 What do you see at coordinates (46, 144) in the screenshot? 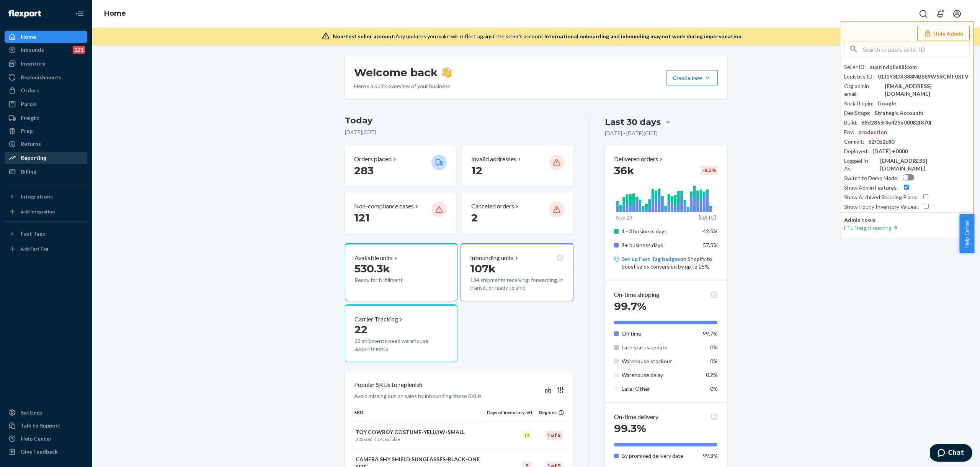
I see `a: Returns` at bounding box center [46, 144].